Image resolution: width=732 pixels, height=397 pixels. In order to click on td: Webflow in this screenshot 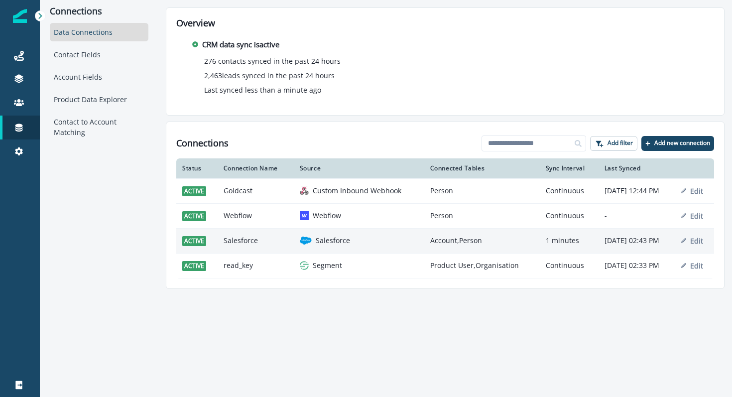, I will do `click(256, 216)`.